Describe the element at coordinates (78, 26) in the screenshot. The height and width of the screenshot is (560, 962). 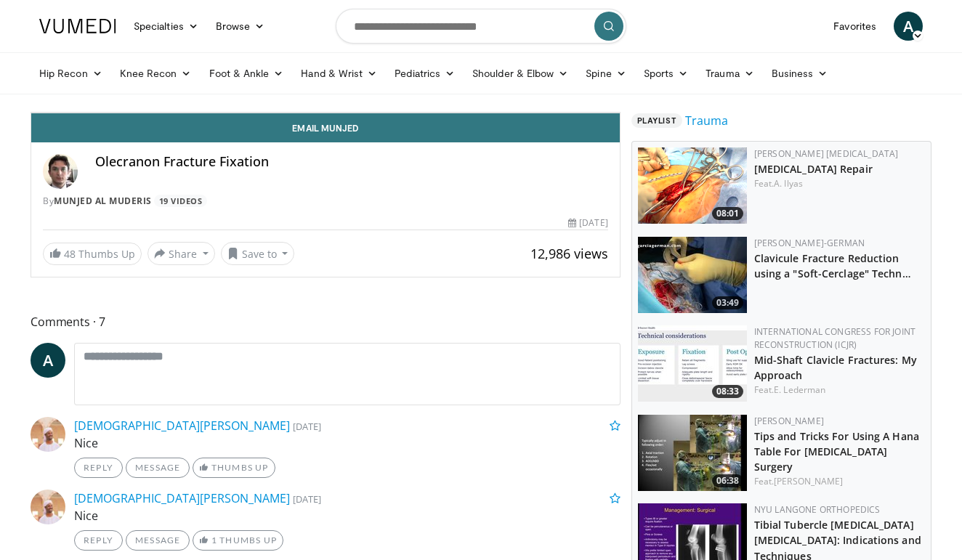
I see `img: VuMedi Logo` at that location.